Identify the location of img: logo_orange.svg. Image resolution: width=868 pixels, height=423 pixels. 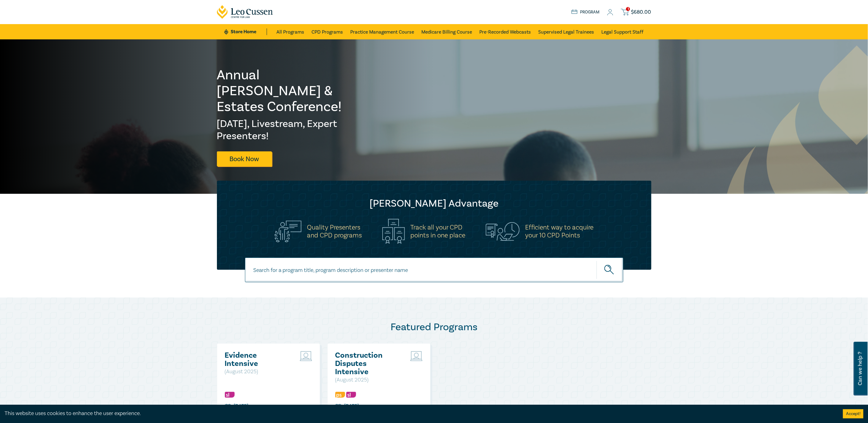
(12, 12).